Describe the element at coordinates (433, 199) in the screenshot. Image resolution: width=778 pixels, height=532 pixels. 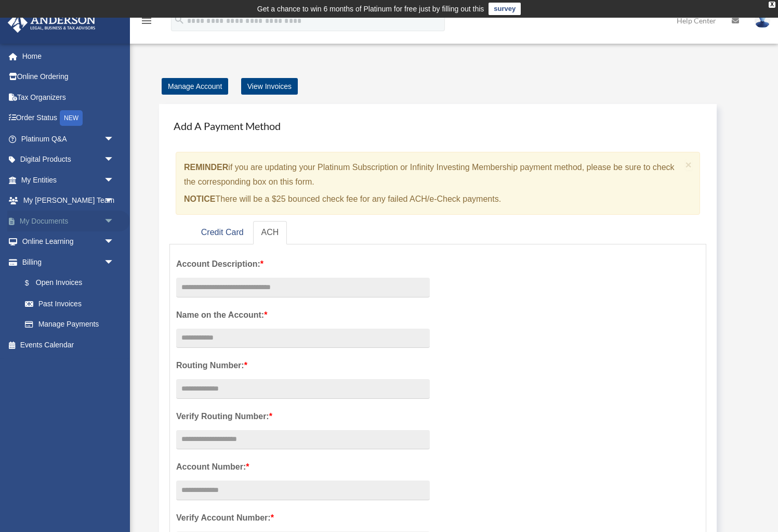
I see `p: There will be a $25 bounced check fee for any failed ACH/e-Check payments.` at that location.